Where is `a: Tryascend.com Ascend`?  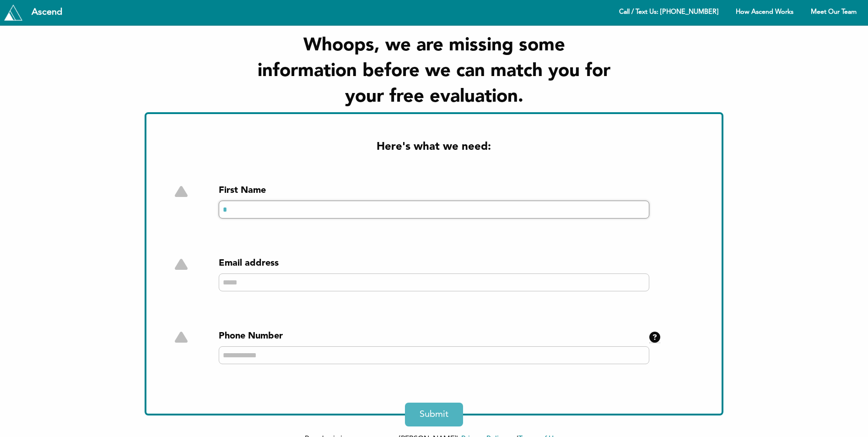 a: Tryascend.com Ascend is located at coordinates (37, 13).